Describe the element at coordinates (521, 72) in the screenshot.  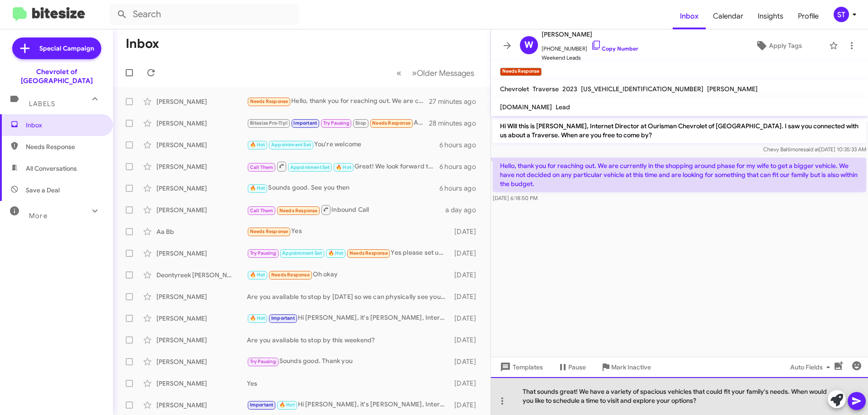
I see `small: Needs Response` at that location.